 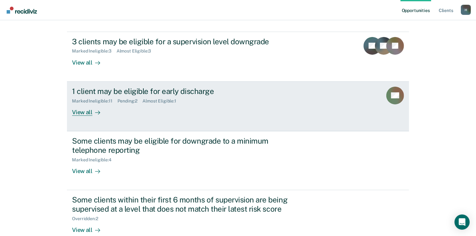 What do you see at coordinates (238, 57) in the screenshot?
I see `a: 3 clients may be eligible for a supervision level downgradeMarked Ineligible:3Almost Eligible:3Vi...` at bounding box center [238, 57].